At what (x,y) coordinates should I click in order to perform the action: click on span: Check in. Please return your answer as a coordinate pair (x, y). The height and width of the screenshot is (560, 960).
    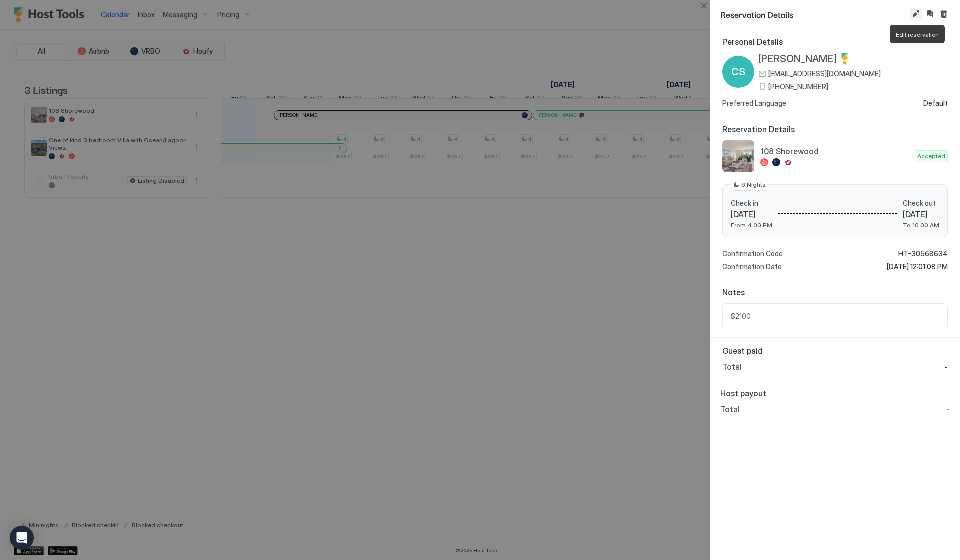
    Looking at the image, I should click on (751, 203).